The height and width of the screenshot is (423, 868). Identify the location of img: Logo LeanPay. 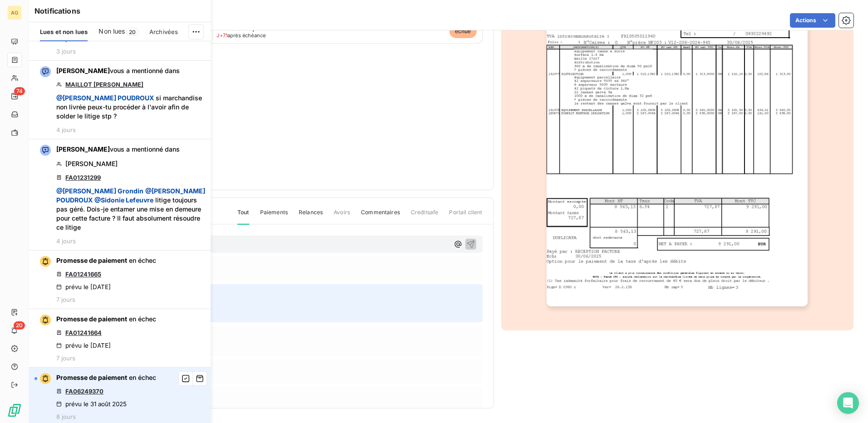
(15, 410).